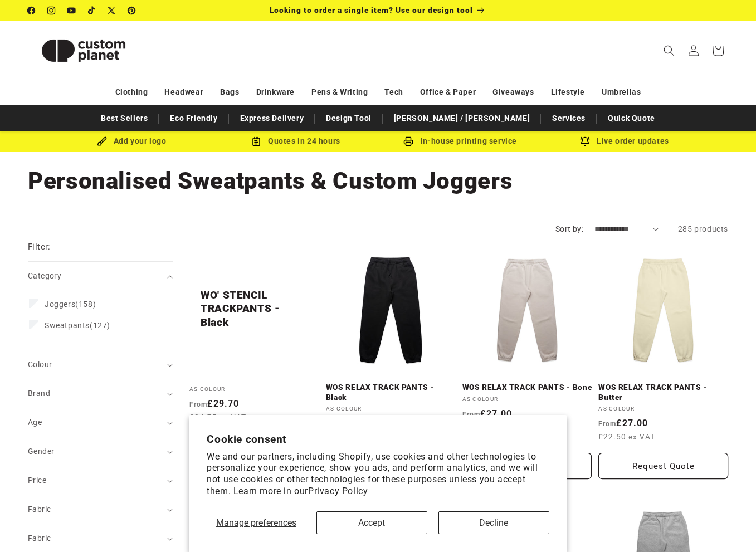 This screenshot has width=756, height=552. I want to click on strong: £29.70, so click(214, 404).